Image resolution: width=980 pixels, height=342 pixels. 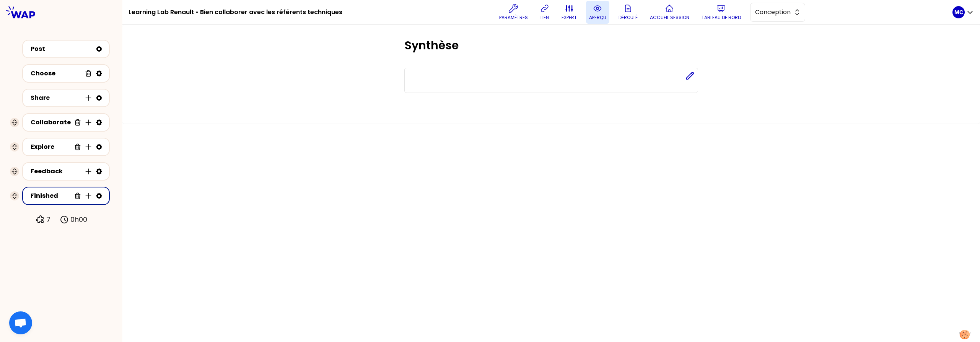 What do you see at coordinates (79, 220) in the screenshot?
I see `p: 0h00` at bounding box center [79, 220].